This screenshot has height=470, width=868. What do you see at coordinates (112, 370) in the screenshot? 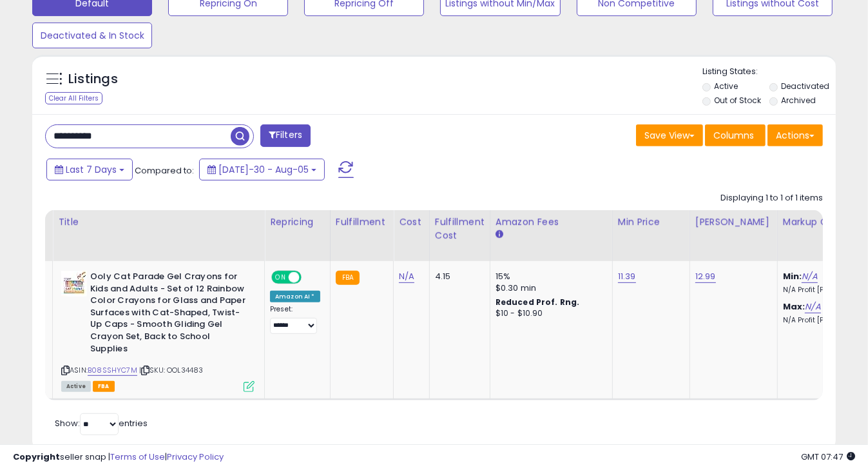
I see `a: B08SSHYC7M` at bounding box center [112, 370].